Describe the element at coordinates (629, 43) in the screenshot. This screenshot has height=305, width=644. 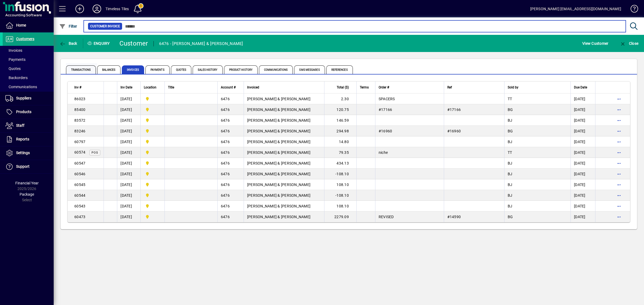
I see `button: Close` at that location.